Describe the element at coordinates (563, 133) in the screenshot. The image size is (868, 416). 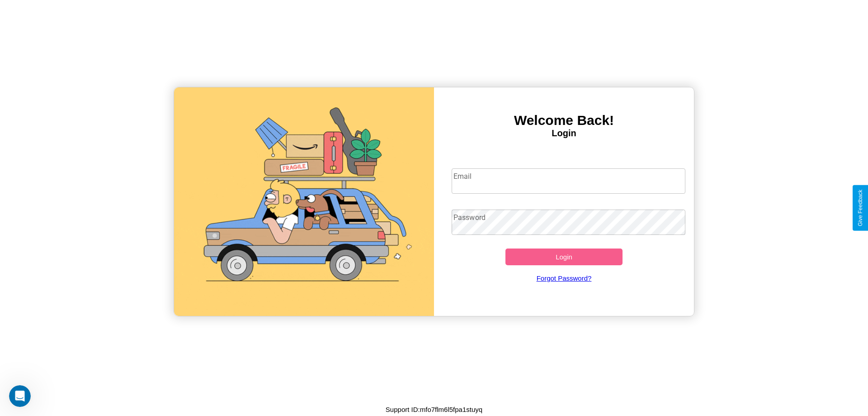
I see `h4: Login` at that location.